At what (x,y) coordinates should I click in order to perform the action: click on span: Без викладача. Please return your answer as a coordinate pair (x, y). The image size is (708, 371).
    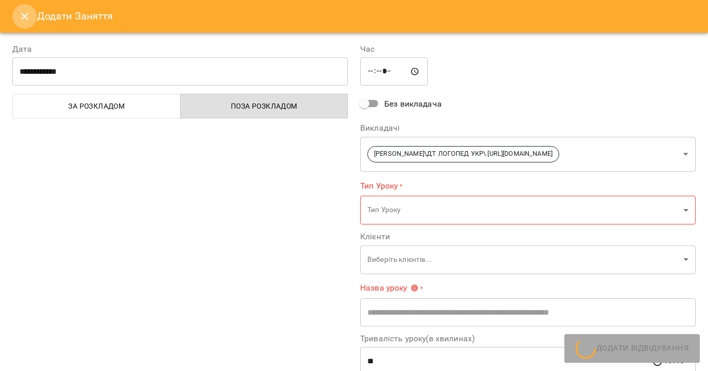
    Looking at the image, I should click on (413, 104).